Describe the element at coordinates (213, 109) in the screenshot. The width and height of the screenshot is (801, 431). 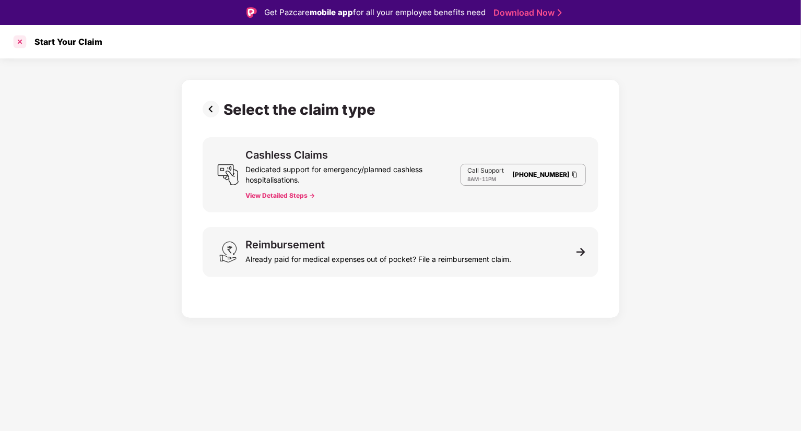
I see `img: svg+xml;base64,PHN2ZyBpZD0iUHJldi0zMngzMiIgeG1sbnM9Imh0dHA6Ly93d3cudzMub3JnLzIwMDAvc3ZnIiB3aWR0aD...` at that location.